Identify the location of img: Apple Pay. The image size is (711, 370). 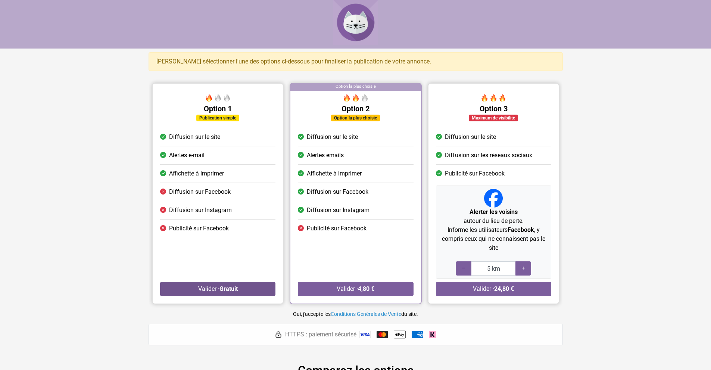
(400, 335).